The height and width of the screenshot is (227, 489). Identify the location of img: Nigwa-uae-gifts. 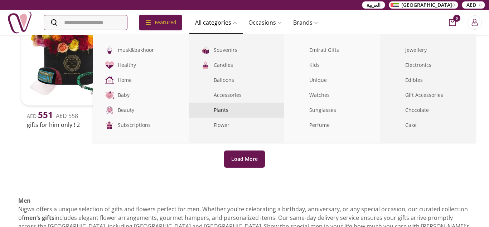
(20, 23).